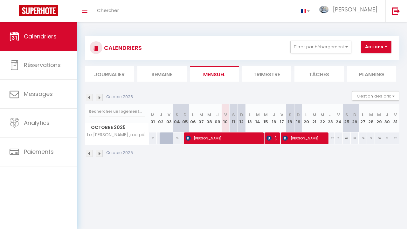  I want to click on button: Filtrer par hébergement, so click(321, 47).